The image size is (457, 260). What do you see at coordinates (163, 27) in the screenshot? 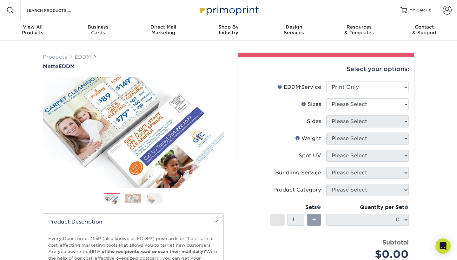
I see `span: Direct Mail` at bounding box center [163, 27].